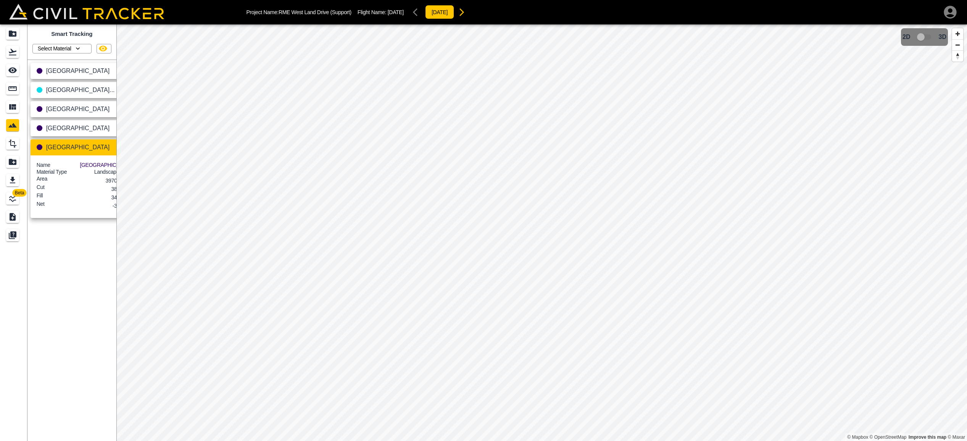  I want to click on img: Civil Tracker, so click(87, 12).